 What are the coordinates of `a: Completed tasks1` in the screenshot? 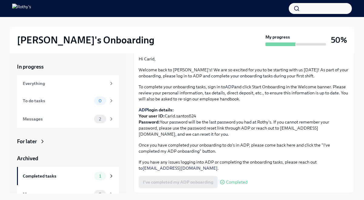 It's located at (68, 176).